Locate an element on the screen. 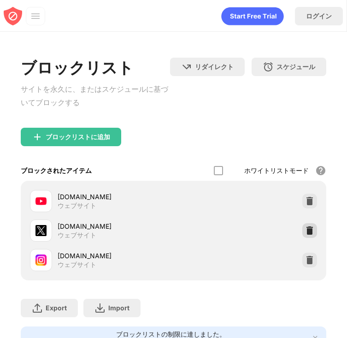 Image resolution: width=347 pixels, height=338 pixels. div: Import is located at coordinates (119, 308).